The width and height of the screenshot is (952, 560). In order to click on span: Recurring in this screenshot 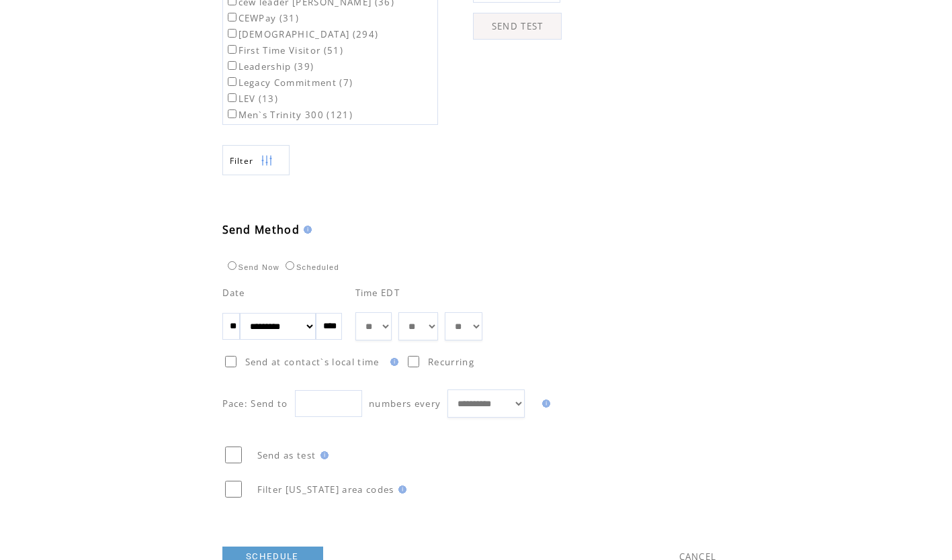, I will do `click(451, 362)`.